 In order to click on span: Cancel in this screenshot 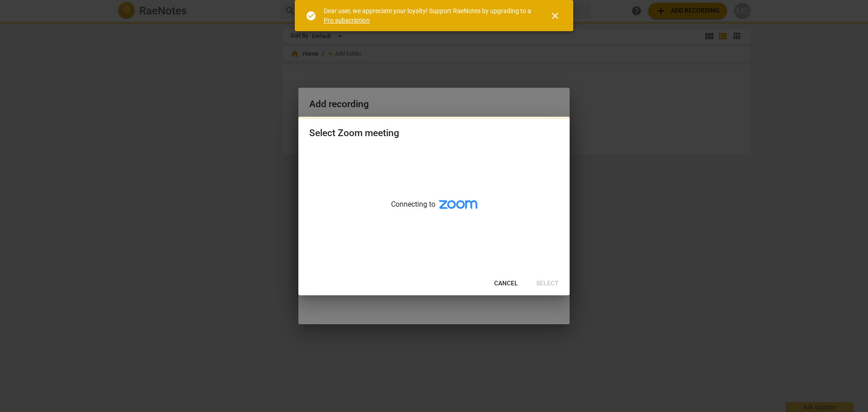, I will do `click(506, 283)`.